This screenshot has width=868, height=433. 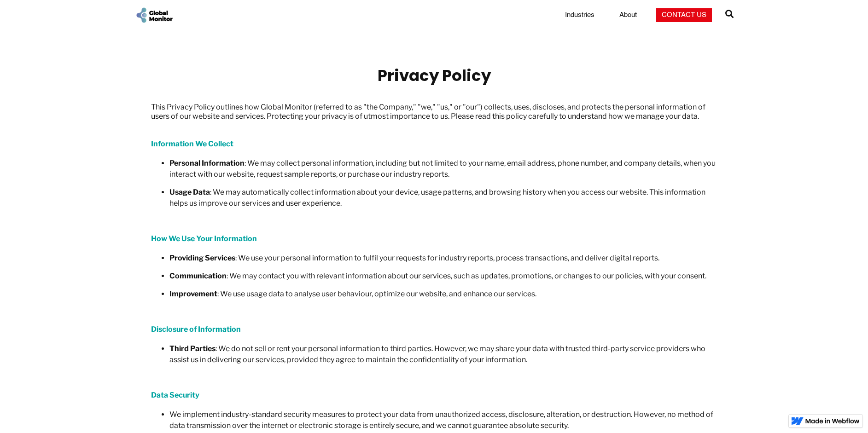 What do you see at coordinates (193, 293) in the screenshot?
I see `strong: Improvement` at bounding box center [193, 293].